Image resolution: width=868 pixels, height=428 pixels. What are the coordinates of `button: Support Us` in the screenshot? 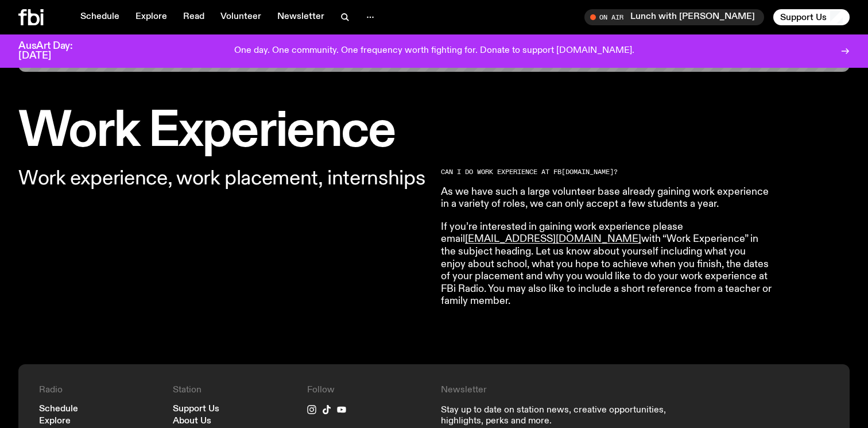 It's located at (812, 17).